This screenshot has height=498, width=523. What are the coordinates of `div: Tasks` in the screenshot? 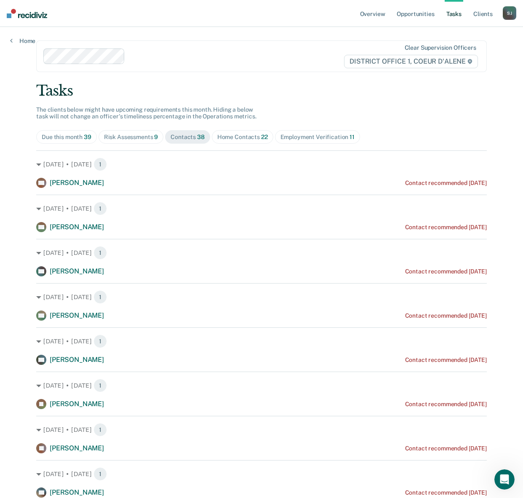 It's located at (262, 91).